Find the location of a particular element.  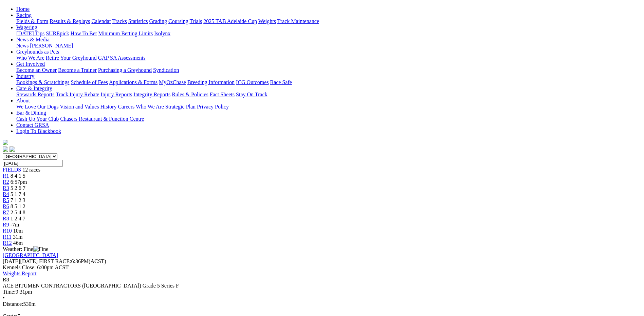

div: Care & Integrity is located at coordinates (328, 95).